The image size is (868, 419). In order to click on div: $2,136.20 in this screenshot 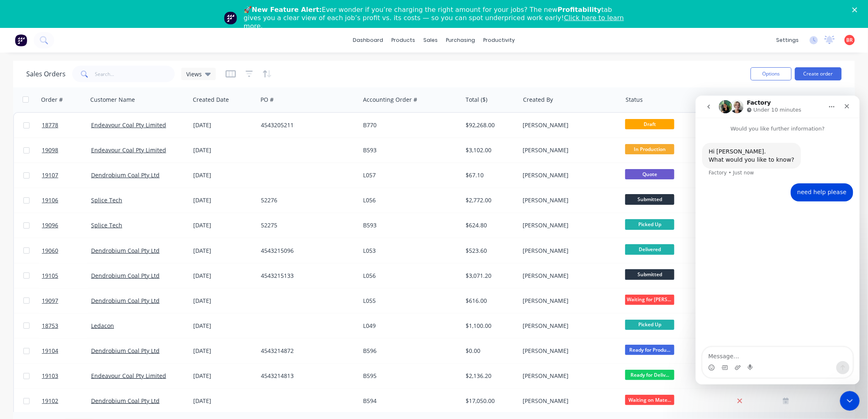, I will do `click(490, 376)`.